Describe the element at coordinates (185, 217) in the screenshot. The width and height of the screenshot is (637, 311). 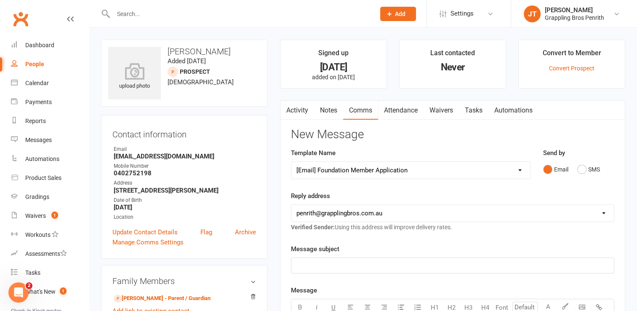
I see `div: Location` at that location.